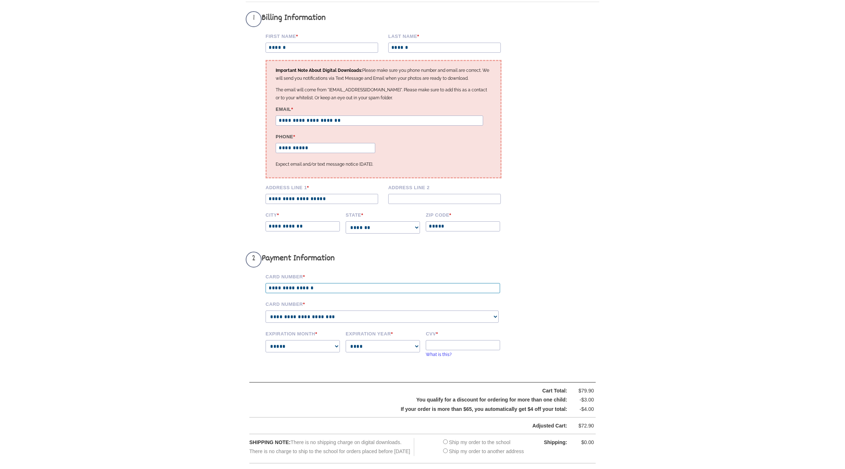  Describe the element at coordinates (583, 409) in the screenshot. I see `div: -$4.00` at that location.